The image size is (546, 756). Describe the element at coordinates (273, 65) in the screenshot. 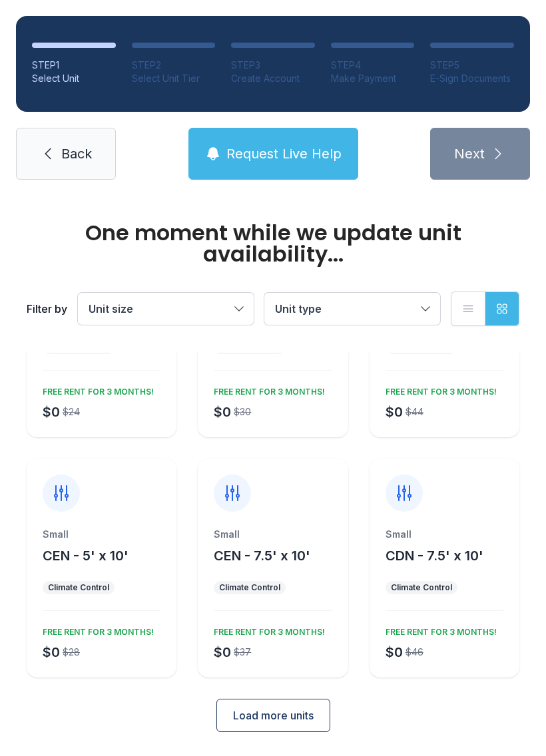

I see `div: STEP 3` at that location.